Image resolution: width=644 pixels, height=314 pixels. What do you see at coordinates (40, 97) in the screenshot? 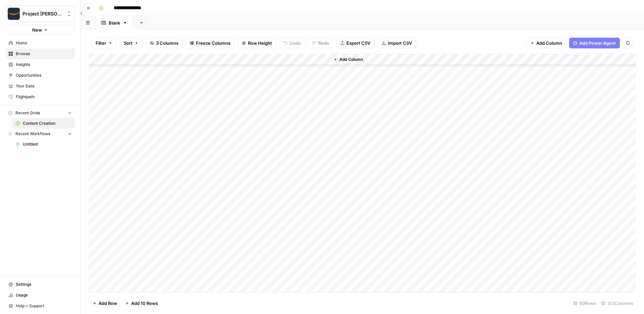
I see `a: Flightpath` at bounding box center [40, 97].